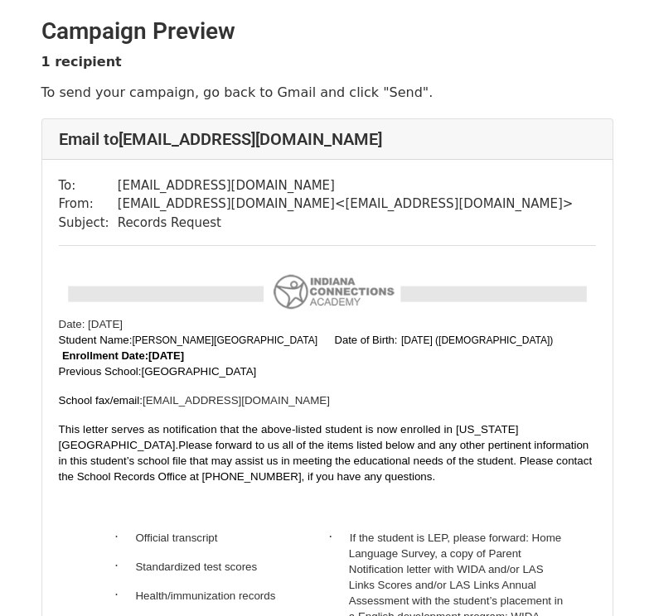  I want to click on span: Standardized test scores, so click(195, 567).